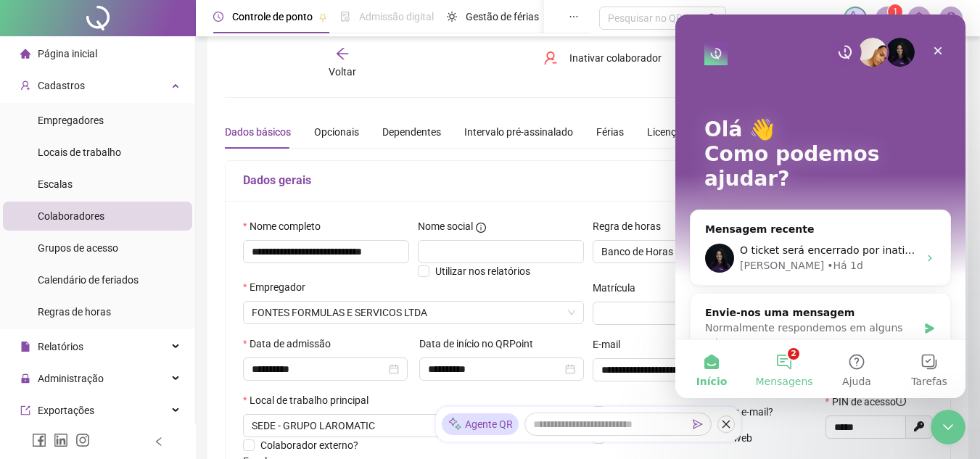  What do you see at coordinates (71, 216) in the screenshot?
I see `span: Colaboradores` at bounding box center [71, 216].